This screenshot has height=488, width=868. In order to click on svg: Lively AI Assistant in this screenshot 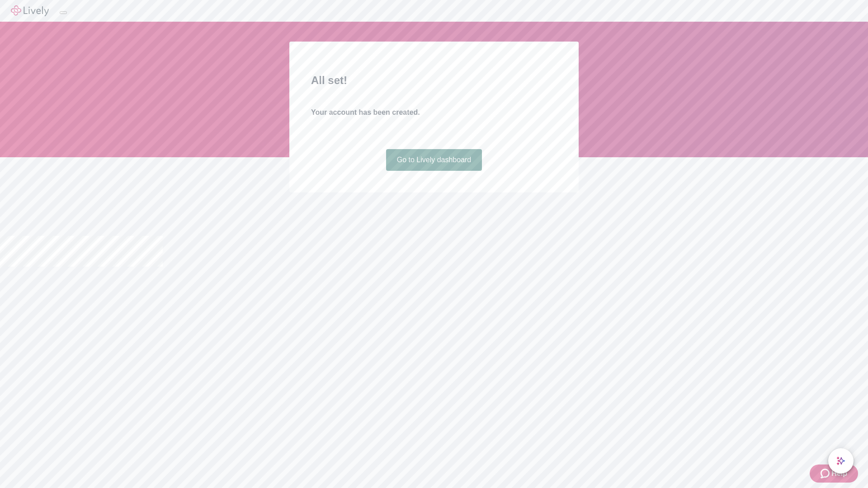, I will do `click(840, 461)`.